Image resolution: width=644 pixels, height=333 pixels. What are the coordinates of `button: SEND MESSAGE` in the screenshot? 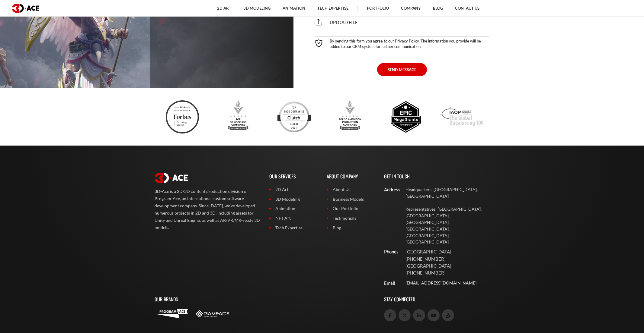 It's located at (402, 70).